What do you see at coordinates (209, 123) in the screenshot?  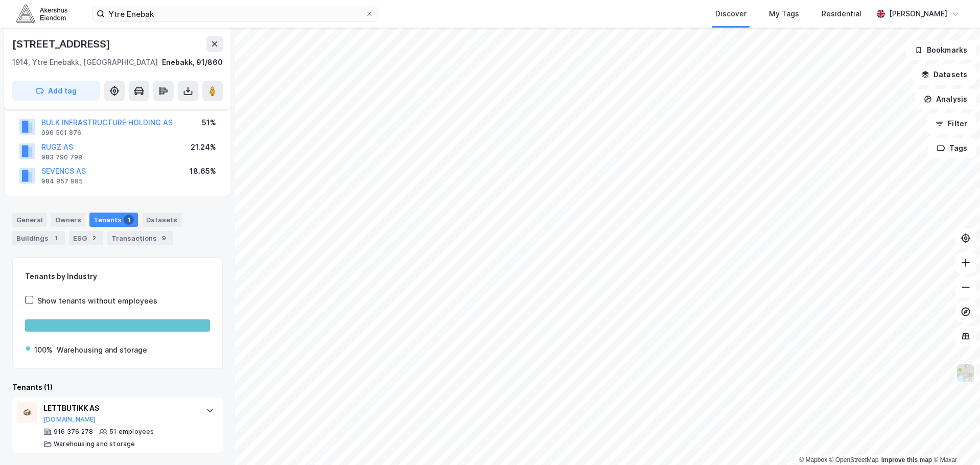 I see `div: 51%` at bounding box center [209, 123].